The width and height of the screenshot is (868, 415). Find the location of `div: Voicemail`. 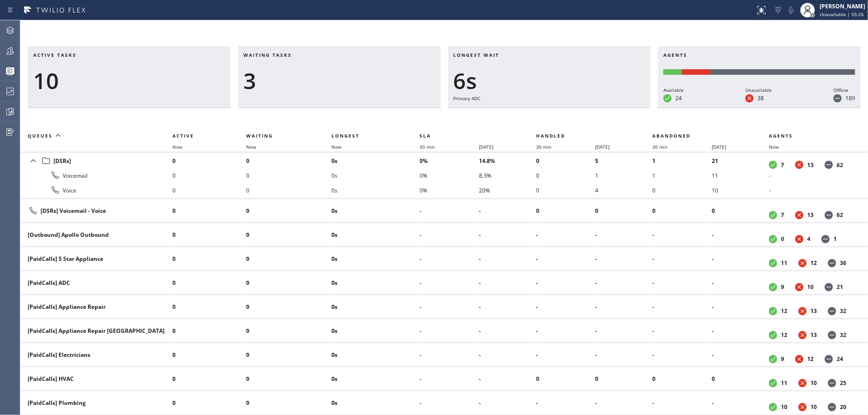

div: Voicemail is located at coordinates (96, 176).